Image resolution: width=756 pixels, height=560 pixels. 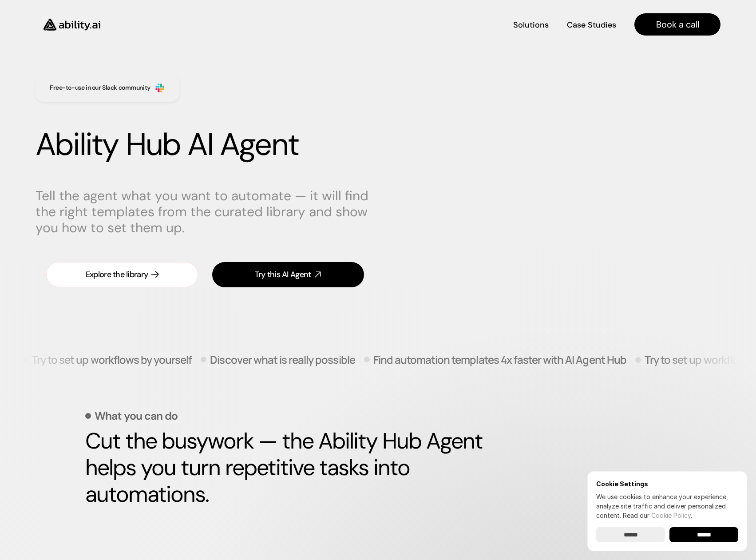 What do you see at coordinates (378, 145) in the screenshot?
I see `h1: Ability Hub AI Agent` at bounding box center [378, 145].